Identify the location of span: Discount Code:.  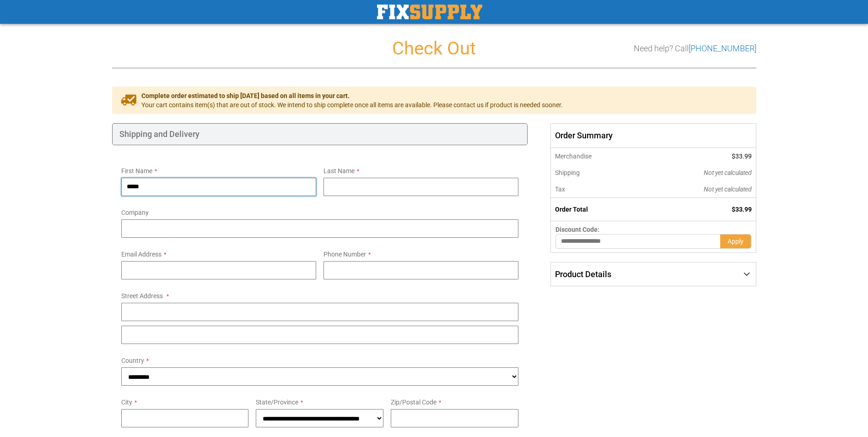
(577, 229).